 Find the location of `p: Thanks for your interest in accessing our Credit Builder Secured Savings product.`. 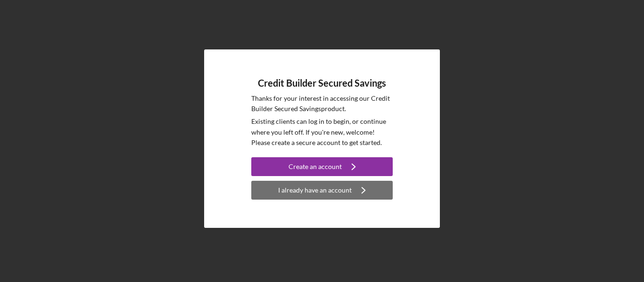

p: Thanks for your interest in accessing our Credit Builder Secured Savings product. is located at coordinates (322, 103).